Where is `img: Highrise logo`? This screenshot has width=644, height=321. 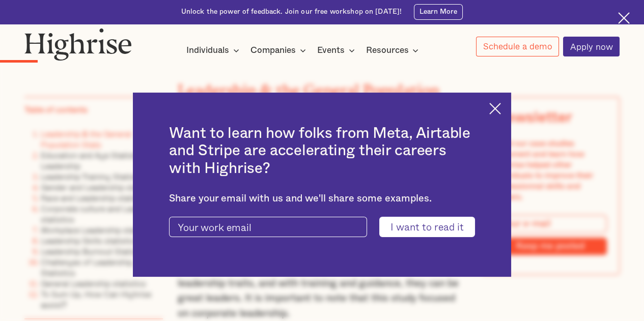
img: Highrise logo is located at coordinates (78, 44).